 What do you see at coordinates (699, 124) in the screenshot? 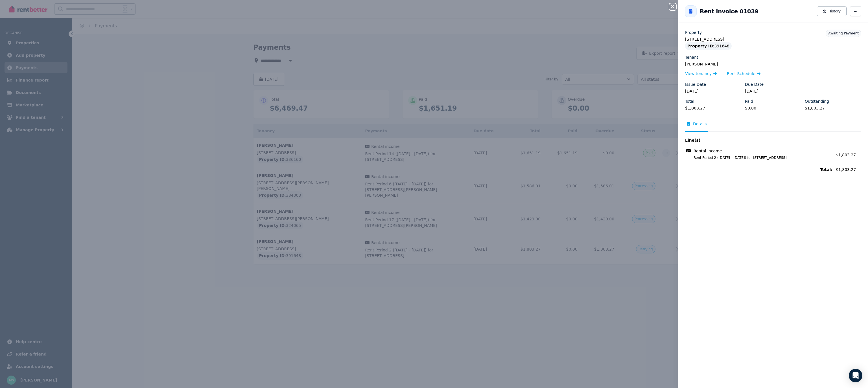
I see `span: Details` at bounding box center [699, 124].